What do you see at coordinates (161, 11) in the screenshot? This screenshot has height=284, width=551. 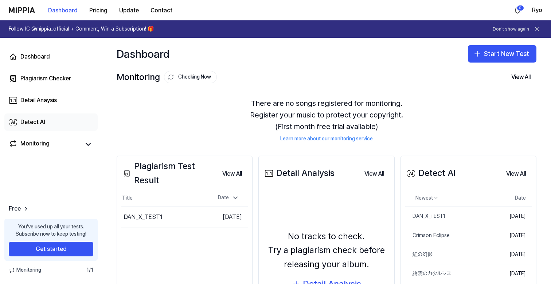 I see `a: Contact` at bounding box center [161, 11].